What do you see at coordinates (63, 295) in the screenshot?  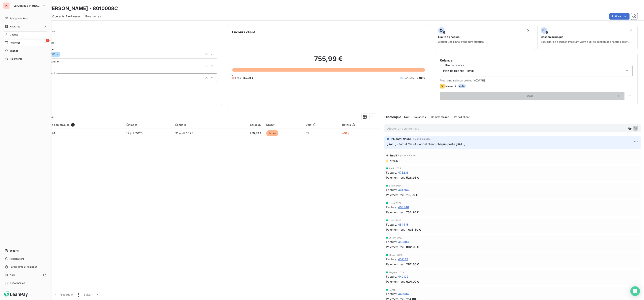 I see `button: Précédent` at bounding box center [63, 295].